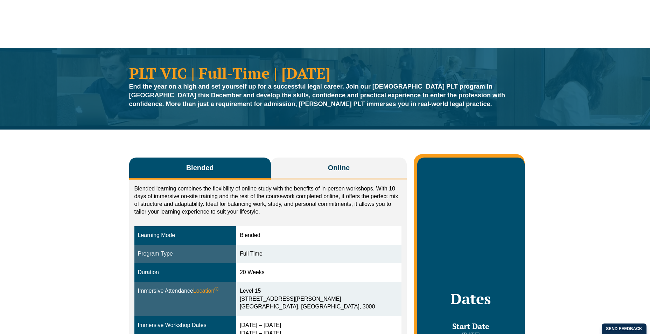  What do you see at coordinates (185, 254) in the screenshot?
I see `div: Program Type` at bounding box center [185, 254].